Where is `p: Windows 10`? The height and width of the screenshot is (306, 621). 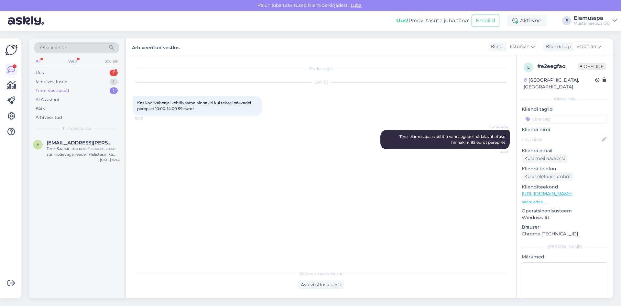 p: Windows 10 is located at coordinates (565, 217).